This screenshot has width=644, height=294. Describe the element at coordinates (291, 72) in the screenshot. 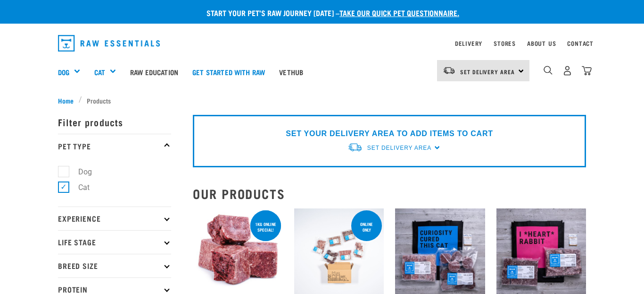

I see `a: Vethub` at that location.